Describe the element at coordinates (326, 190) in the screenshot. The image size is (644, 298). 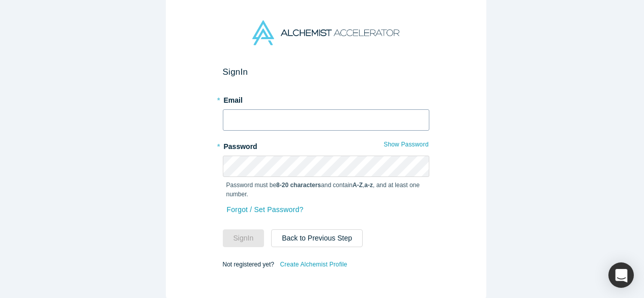
I see `p: Password must be and contain , , and at least one number.` at that location.